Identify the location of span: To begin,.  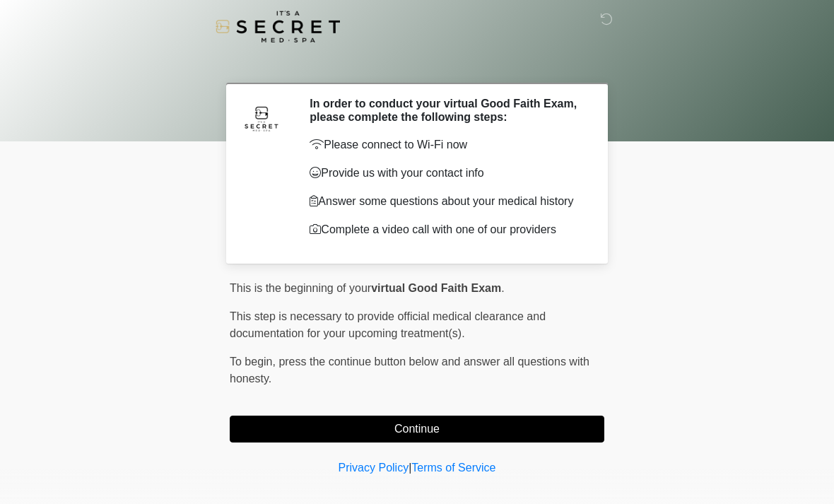
(254, 361).